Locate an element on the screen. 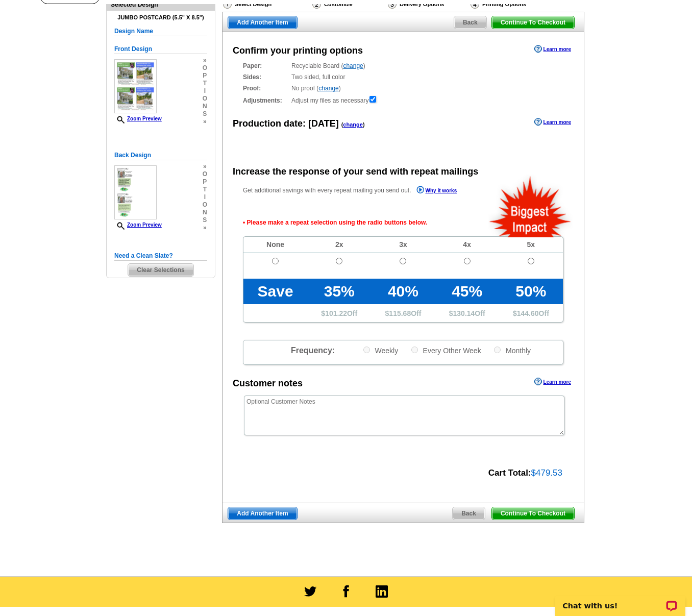 The width and height of the screenshot is (692, 616). strong: Proof: is located at coordinates (266, 89).